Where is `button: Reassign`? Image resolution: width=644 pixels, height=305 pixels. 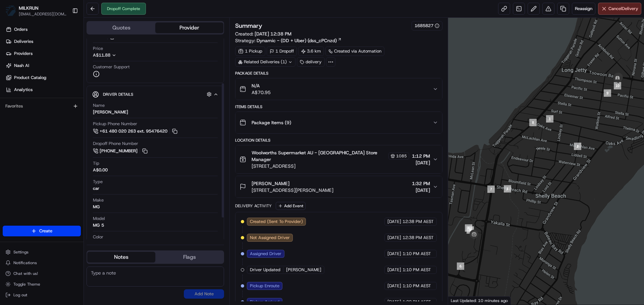 button: Reassign is located at coordinates (583, 9).